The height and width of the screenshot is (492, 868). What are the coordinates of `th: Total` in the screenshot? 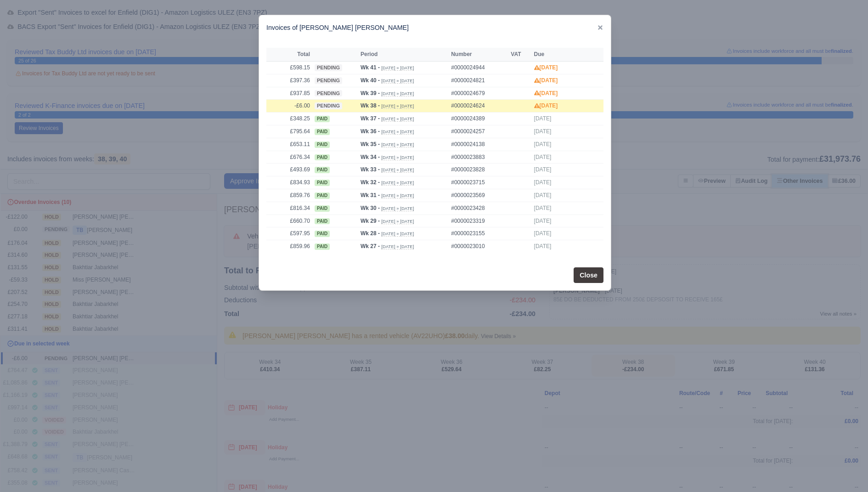 It's located at (289, 55).